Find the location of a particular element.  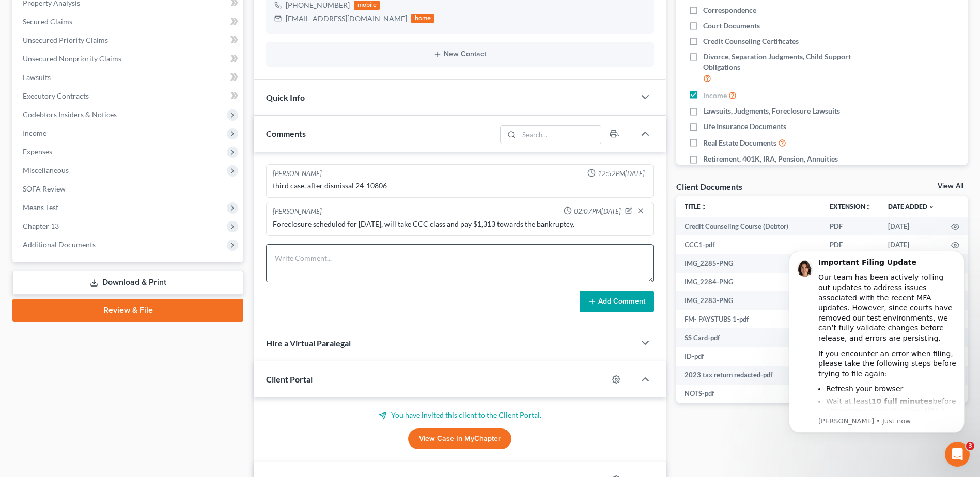

div: If you encounter an error when filing, please take the following steps before trying to file again: is located at coordinates (114, 126).